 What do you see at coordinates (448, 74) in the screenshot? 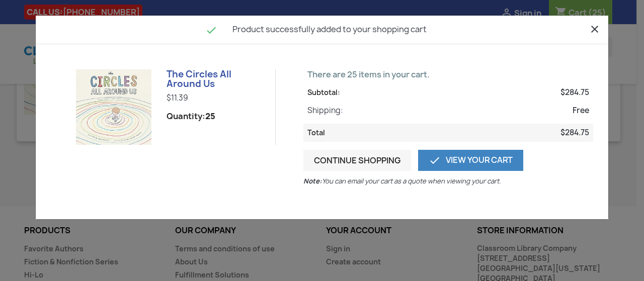
I see `p: There are 25 items in your cart.` at bounding box center [448, 74].